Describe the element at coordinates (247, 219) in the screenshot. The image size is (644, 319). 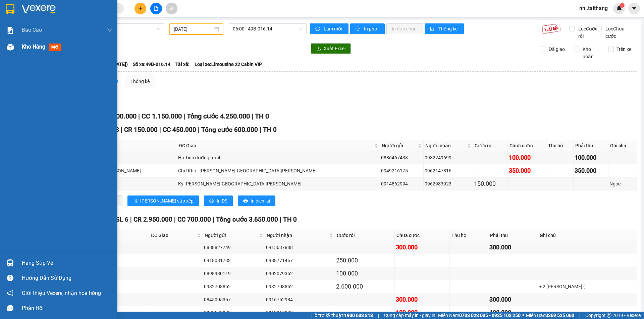
I see `span: Tổng cước 3.650.000` at that location.